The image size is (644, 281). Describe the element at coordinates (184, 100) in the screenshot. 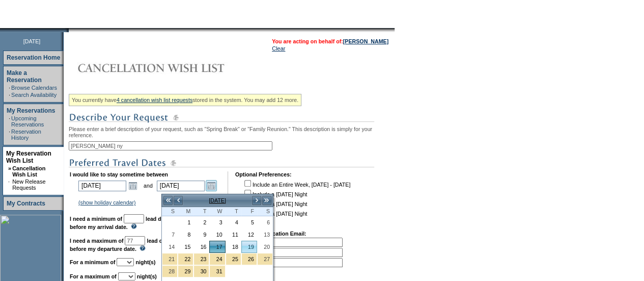

I see `div: You currently have stored in the system. You may add 12 more.` at that location.